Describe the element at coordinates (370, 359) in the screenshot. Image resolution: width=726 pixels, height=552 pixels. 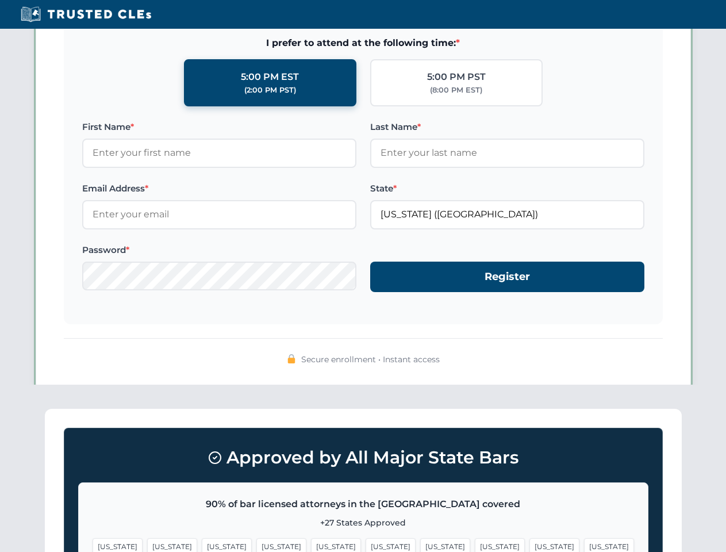
I see `span: Secure enrollment • Instant access` at that location.